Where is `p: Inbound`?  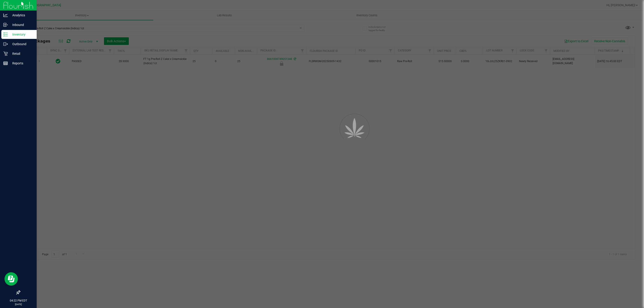 p: Inbound is located at coordinates (21, 25).